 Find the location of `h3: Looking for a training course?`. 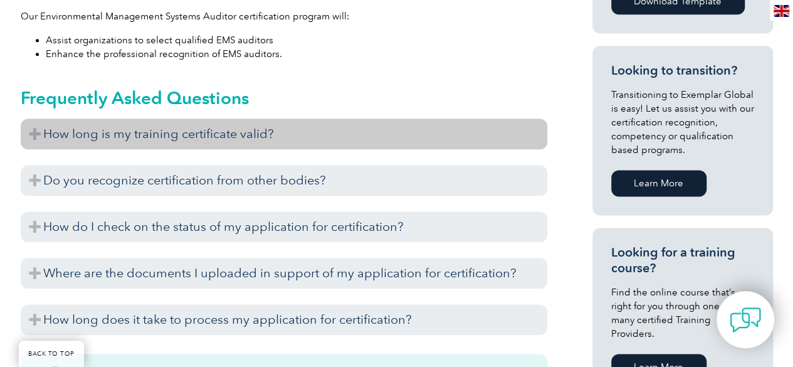

h3: Looking for a training course? is located at coordinates (683, 260).